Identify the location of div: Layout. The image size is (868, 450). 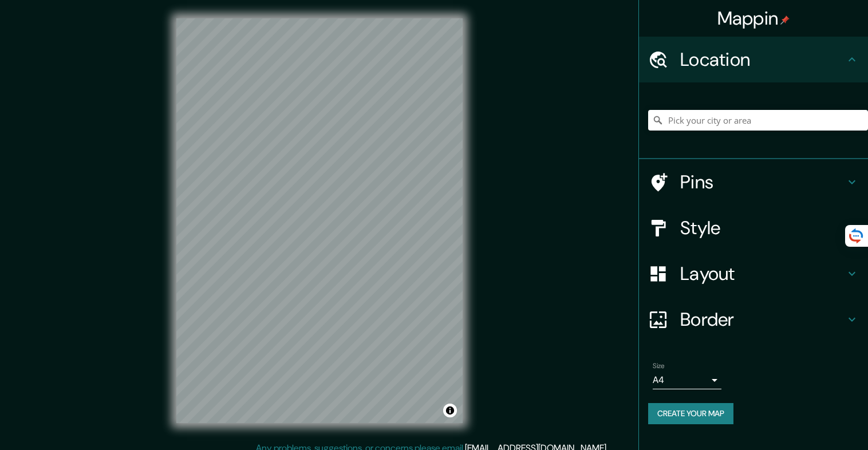
(754, 274).